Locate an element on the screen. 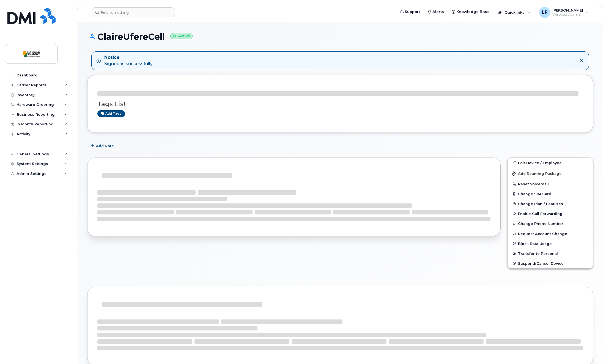 The height and width of the screenshot is (364, 606). div: Signed in successfully. is located at coordinates (129, 61).